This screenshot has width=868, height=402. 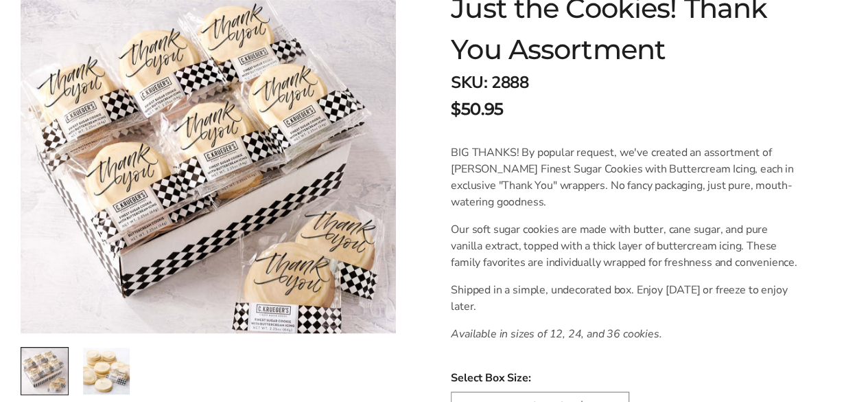 What do you see at coordinates (45, 371) in the screenshot?
I see `a: 1 / 2` at bounding box center [45, 371].